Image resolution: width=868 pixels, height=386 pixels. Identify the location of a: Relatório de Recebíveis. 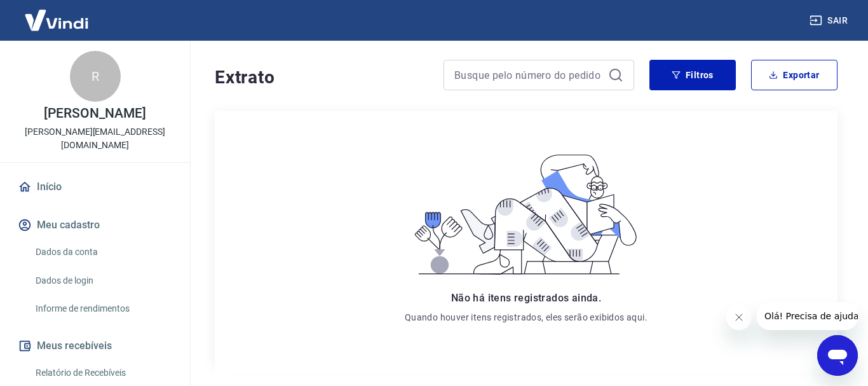
(102, 373).